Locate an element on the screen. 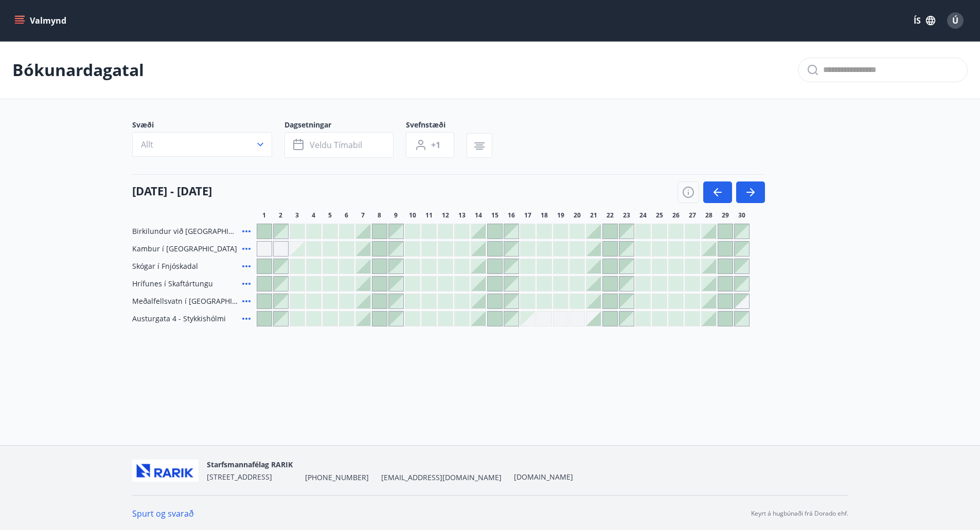 This screenshot has height=530, width=980. p: Keyrt á hugbúnaði frá Dorado ehf. is located at coordinates (799, 513).